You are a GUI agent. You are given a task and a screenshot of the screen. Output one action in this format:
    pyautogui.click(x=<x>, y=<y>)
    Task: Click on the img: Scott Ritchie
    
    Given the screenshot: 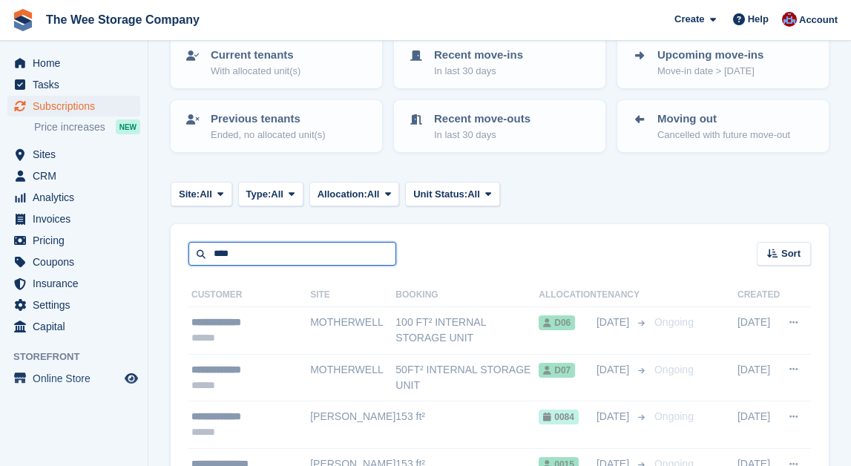 What is the action you would take?
    pyautogui.click(x=790, y=19)
    